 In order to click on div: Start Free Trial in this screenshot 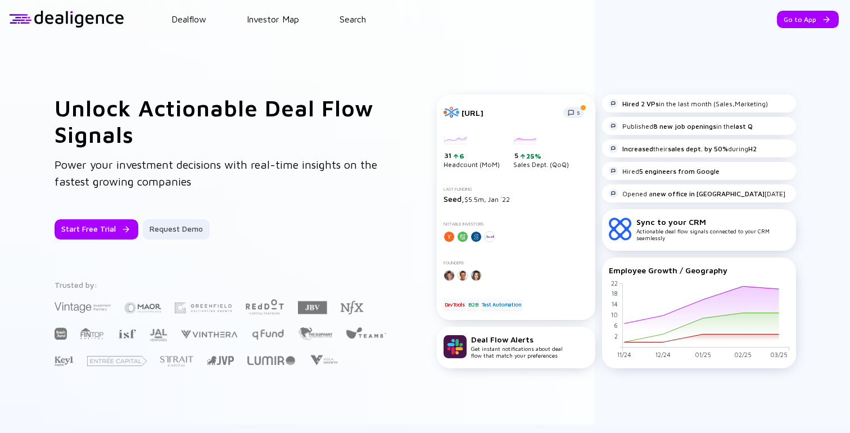, I will do `click(96, 229)`.